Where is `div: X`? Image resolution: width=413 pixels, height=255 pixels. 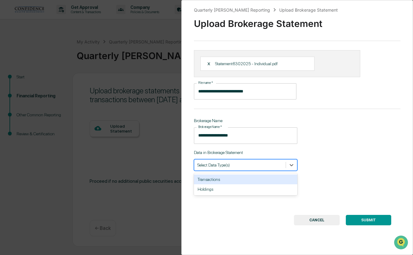
div: X is located at coordinates (211, 64).